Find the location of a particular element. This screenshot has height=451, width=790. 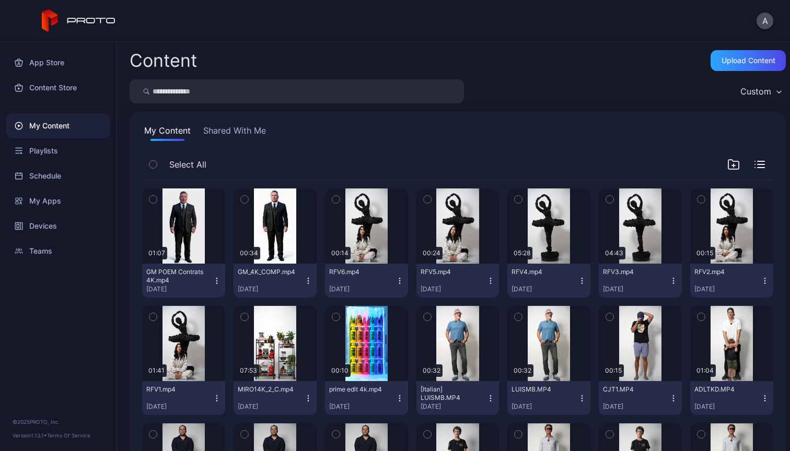

div: Content Store is located at coordinates (58, 88).